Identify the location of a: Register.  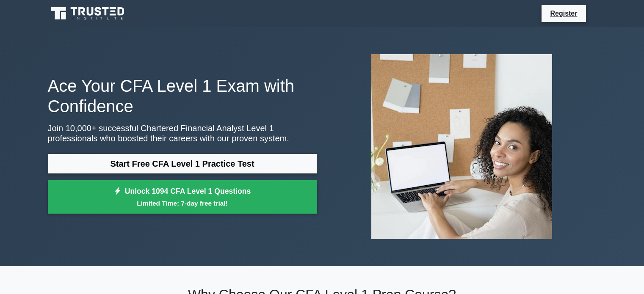
(563, 13).